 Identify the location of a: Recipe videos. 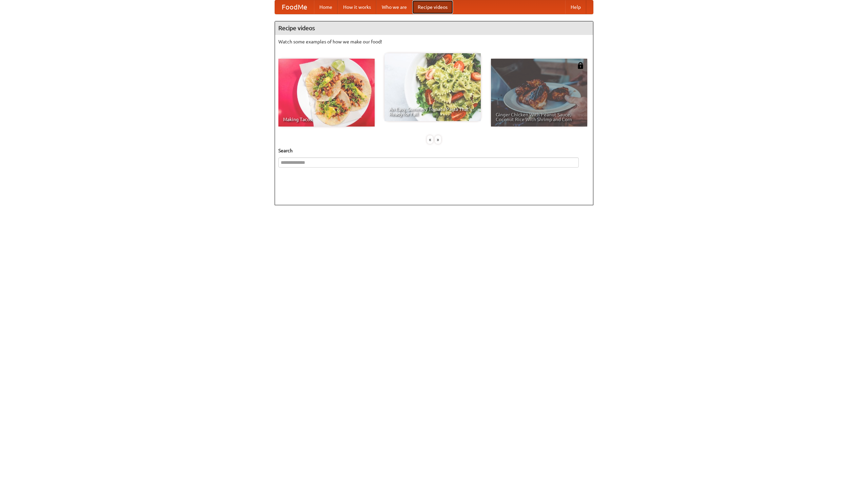
(433, 7).